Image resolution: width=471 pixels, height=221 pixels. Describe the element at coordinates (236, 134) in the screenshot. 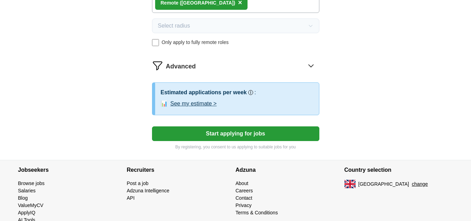

I see `button: Start applying for jobs` at that location.